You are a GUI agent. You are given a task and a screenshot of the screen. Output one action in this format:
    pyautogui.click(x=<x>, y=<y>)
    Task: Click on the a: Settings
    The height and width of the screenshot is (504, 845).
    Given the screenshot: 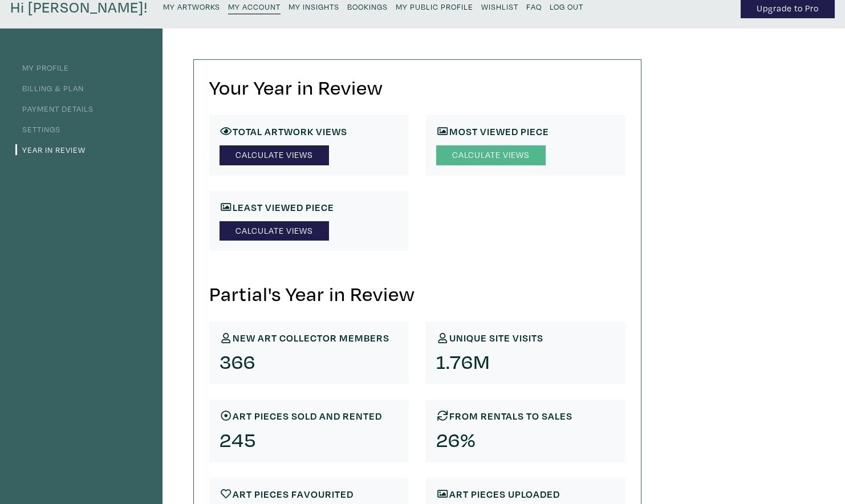 What is the action you would take?
    pyautogui.click(x=37, y=129)
    